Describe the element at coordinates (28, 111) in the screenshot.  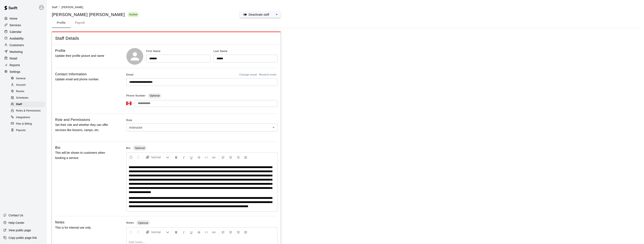
I see `a: Roles & Permissions` at that location.